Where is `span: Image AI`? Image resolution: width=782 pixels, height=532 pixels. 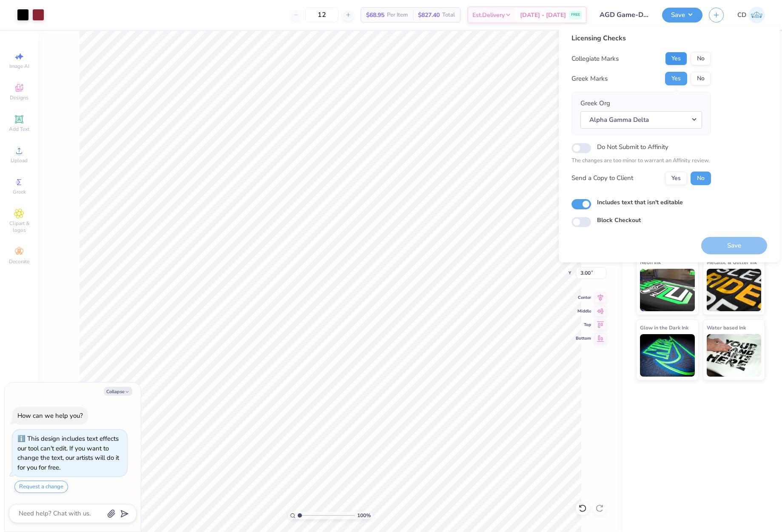 span: Image AI is located at coordinates (19, 66).